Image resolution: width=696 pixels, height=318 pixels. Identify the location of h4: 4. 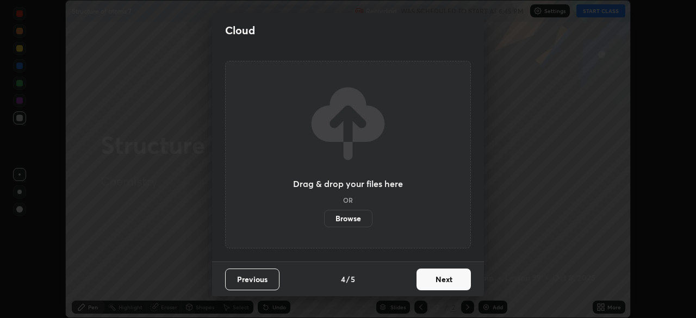
(343, 279).